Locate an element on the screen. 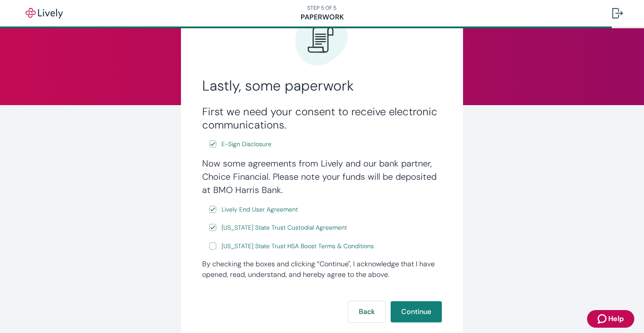  span: Lively End User Agreement is located at coordinates (260, 209).